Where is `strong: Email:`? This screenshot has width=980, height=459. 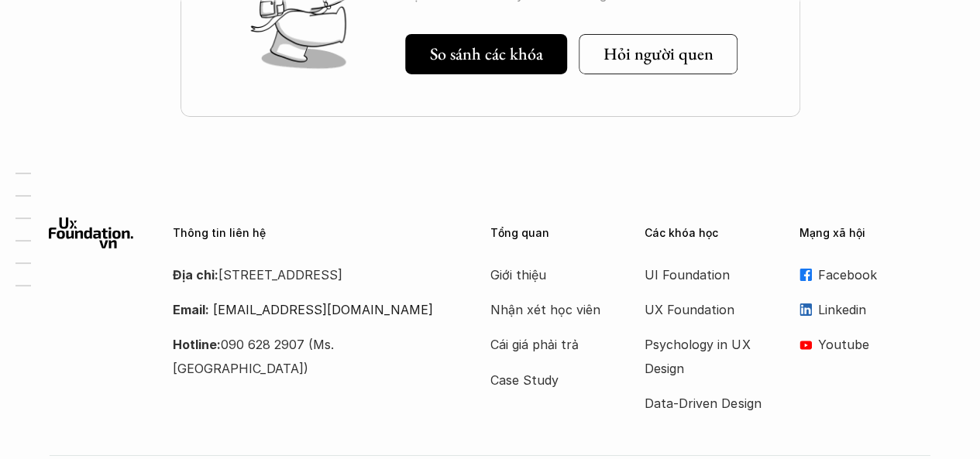 strong: Email: is located at coordinates (191, 310).